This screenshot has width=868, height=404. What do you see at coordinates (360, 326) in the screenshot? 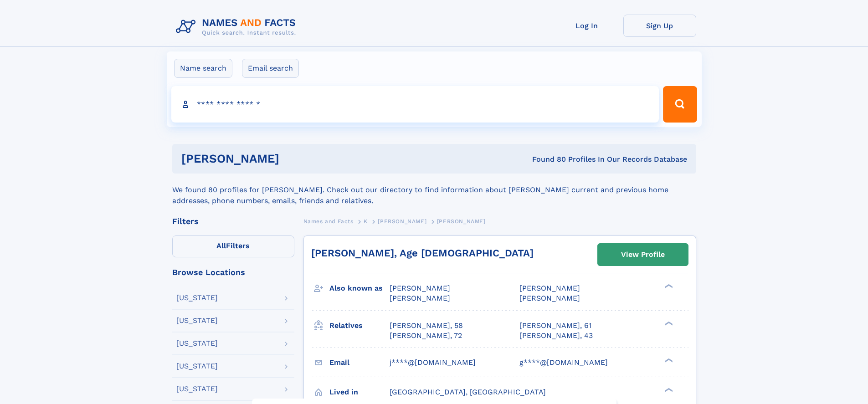
I see `h3: Relatives` at bounding box center [360, 326].